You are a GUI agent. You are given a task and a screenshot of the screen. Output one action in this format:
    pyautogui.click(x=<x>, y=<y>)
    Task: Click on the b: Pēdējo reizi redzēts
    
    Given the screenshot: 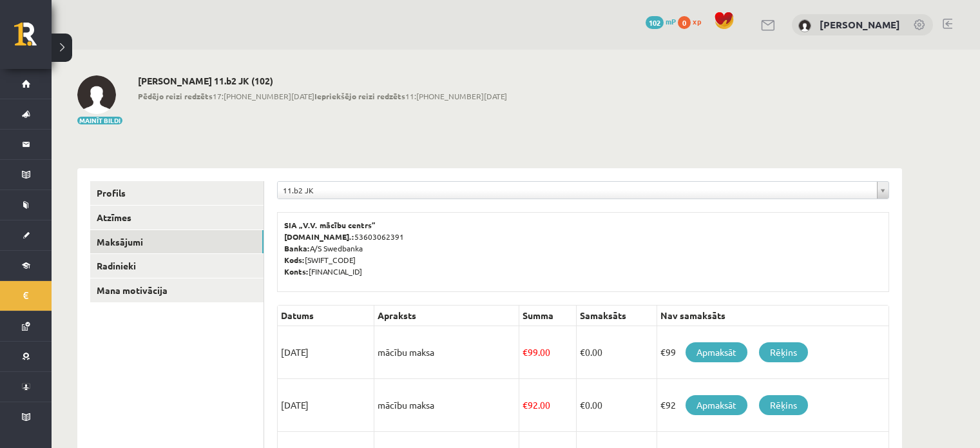 What is the action you would take?
    pyautogui.click(x=176, y=96)
    